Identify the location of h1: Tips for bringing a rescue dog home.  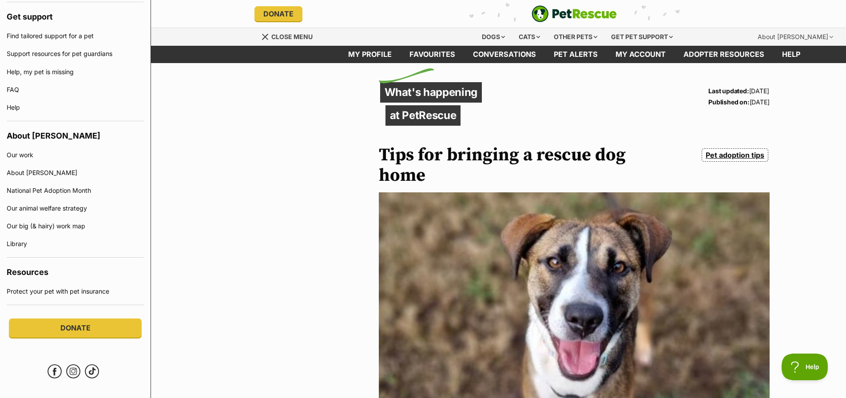
(506, 165).